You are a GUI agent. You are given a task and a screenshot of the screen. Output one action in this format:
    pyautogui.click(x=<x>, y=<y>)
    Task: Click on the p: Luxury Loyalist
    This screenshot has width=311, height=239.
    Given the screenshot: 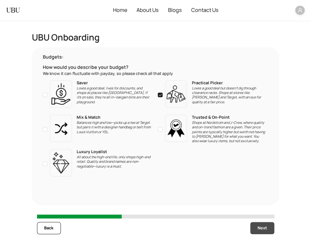 What is the action you would take?
    pyautogui.click(x=114, y=152)
    